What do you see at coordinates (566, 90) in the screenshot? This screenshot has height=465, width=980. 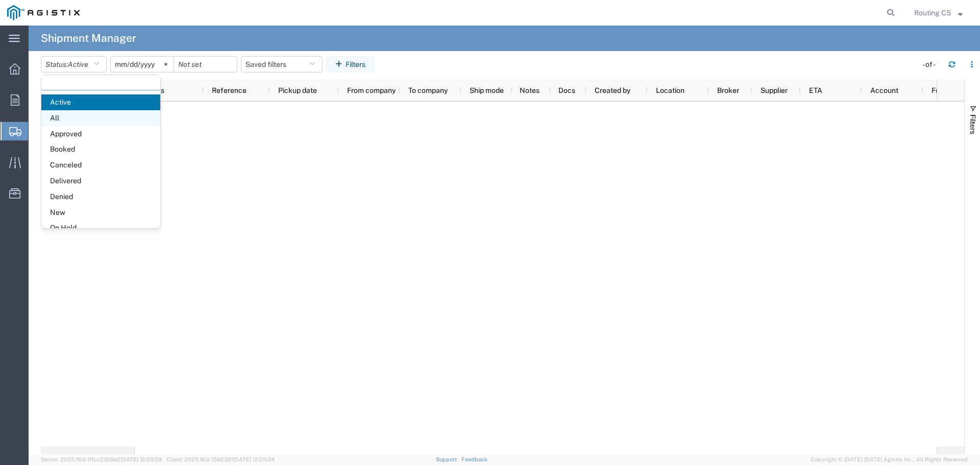 I see `span: Docs` at bounding box center [566, 90].